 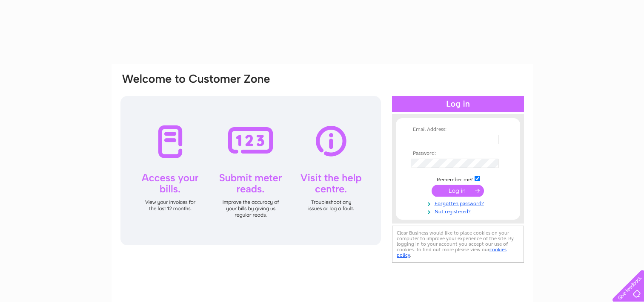 What do you see at coordinates (458, 129) in the screenshot?
I see `th: Email Address:` at bounding box center [458, 129].